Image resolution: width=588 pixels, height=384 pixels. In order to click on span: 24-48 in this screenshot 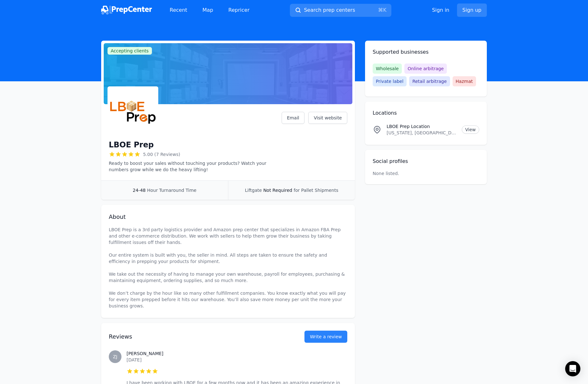, I will do `click(139, 190)`.